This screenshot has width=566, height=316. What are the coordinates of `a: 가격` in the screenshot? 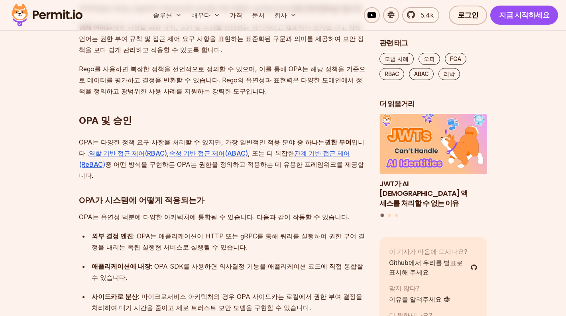 It's located at (236, 15).